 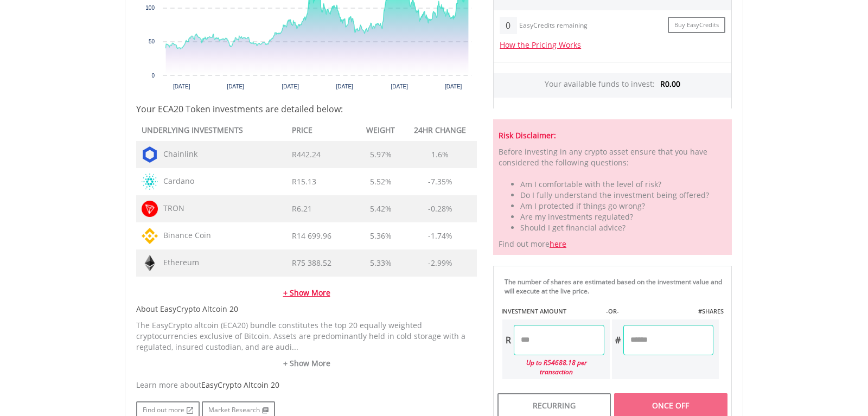 I want to click on span: Binance Coin, so click(x=184, y=235).